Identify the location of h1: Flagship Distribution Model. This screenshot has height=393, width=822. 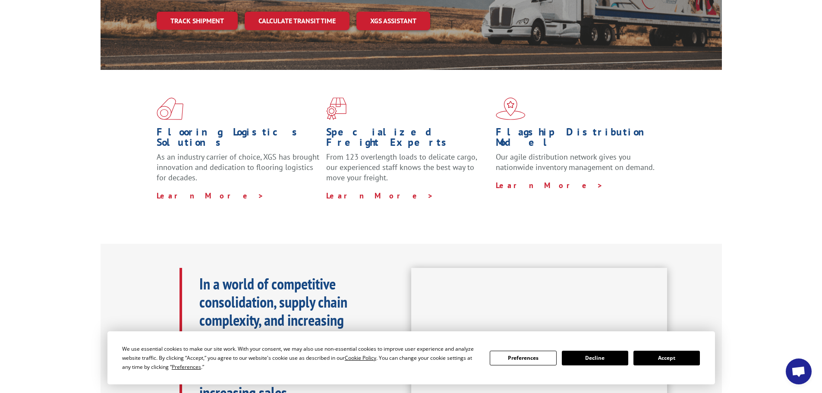
(577, 139).